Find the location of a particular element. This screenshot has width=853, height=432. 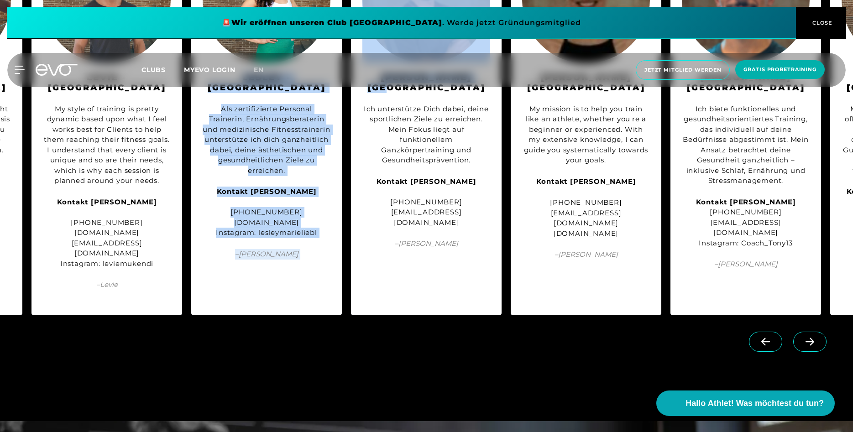

a: Jetzt Mitglied werden is located at coordinates (683, 70).